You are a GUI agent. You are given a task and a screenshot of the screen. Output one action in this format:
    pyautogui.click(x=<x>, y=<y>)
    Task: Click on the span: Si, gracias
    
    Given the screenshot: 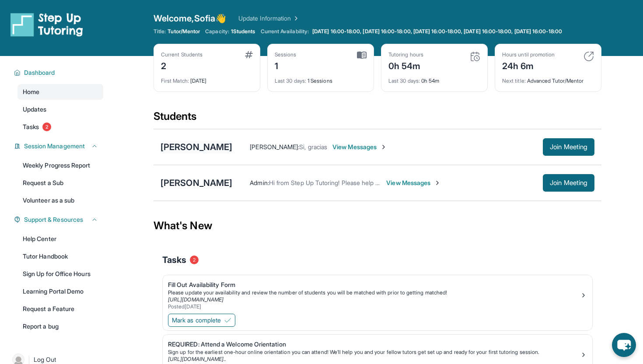 What is the action you would take?
    pyautogui.click(x=313, y=146)
    